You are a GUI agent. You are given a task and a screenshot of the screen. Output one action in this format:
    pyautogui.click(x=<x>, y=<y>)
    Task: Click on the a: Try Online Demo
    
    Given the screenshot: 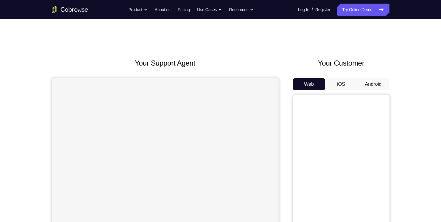 What is the action you would take?
    pyautogui.click(x=363, y=10)
    